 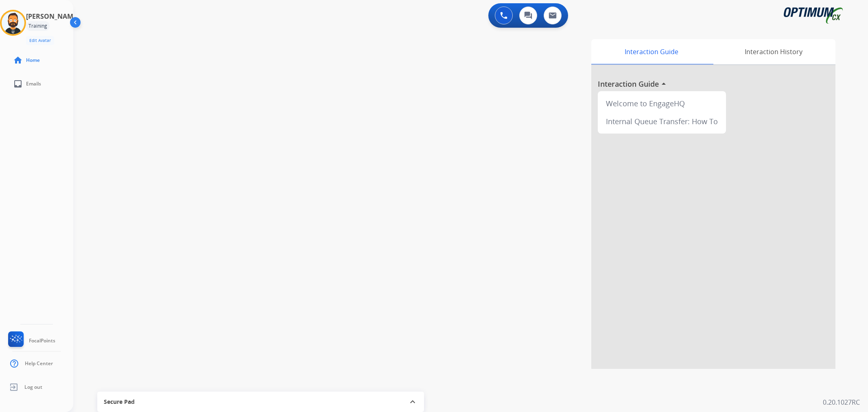 What do you see at coordinates (34, 84) in the screenshot?
I see `span: Emails` at bounding box center [34, 84].